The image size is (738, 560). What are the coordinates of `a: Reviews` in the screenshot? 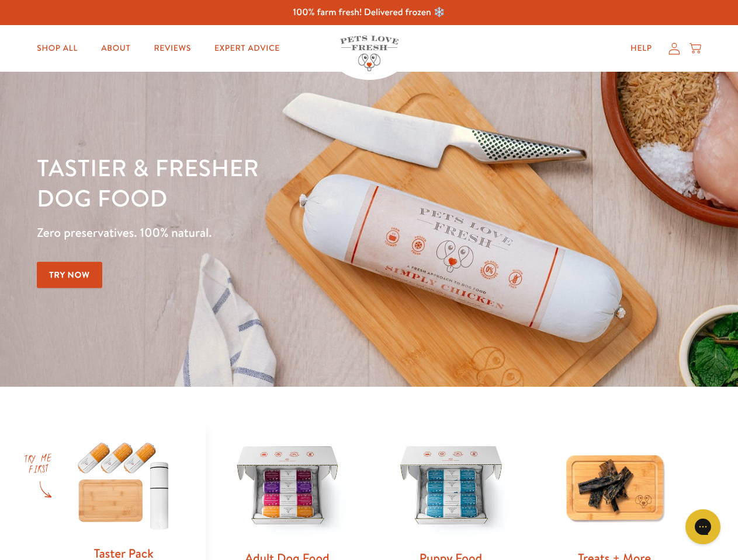 It's located at (172, 49).